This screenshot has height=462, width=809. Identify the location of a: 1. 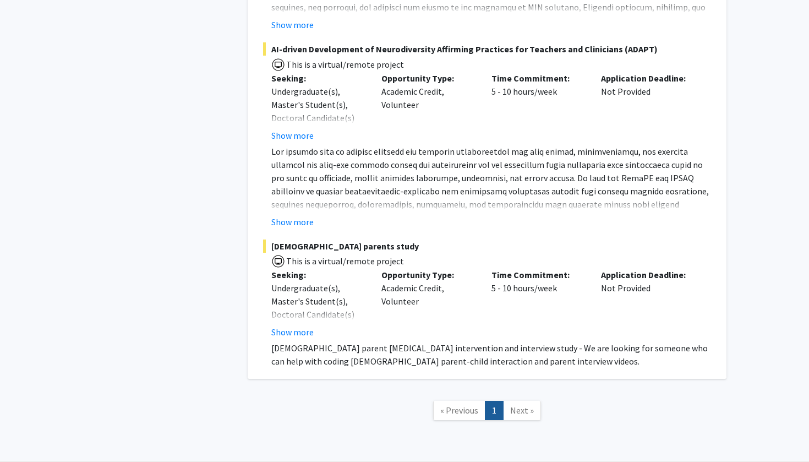
(494, 410).